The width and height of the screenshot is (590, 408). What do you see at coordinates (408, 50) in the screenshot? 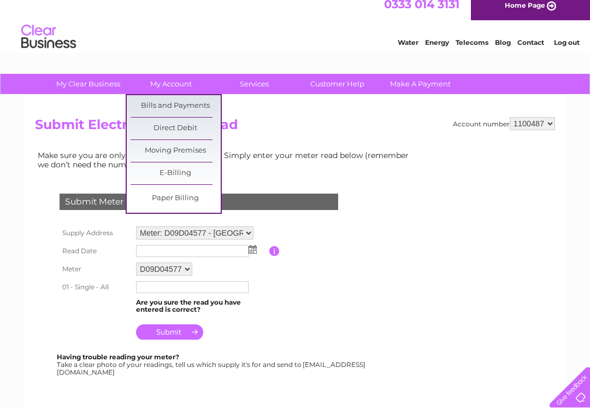
I see `a: Water` at bounding box center [408, 50].